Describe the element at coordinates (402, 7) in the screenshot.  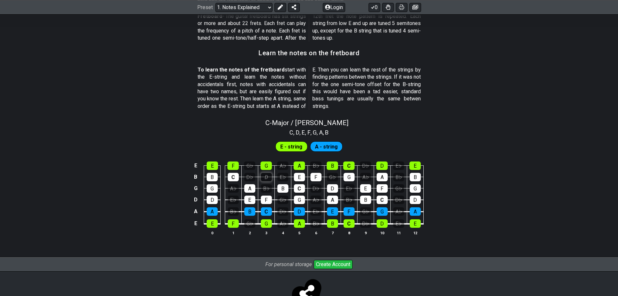
I see `button: Print` at that location.